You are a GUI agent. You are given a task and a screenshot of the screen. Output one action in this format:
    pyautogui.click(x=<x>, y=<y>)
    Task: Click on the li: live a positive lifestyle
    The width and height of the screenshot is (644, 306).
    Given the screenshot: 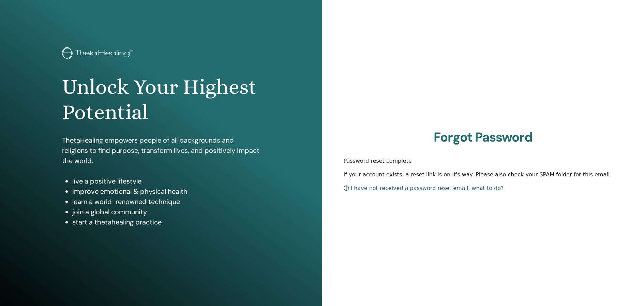 What is the action you would take?
    pyautogui.click(x=166, y=181)
    